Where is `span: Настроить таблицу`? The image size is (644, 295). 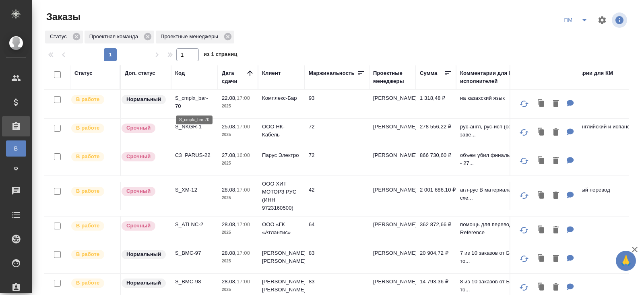 span: Настроить таблицу is located at coordinates (602, 20).